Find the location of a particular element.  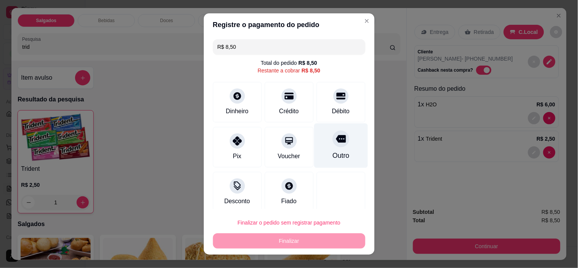

div: Total do pedido is located at coordinates (289, 63).